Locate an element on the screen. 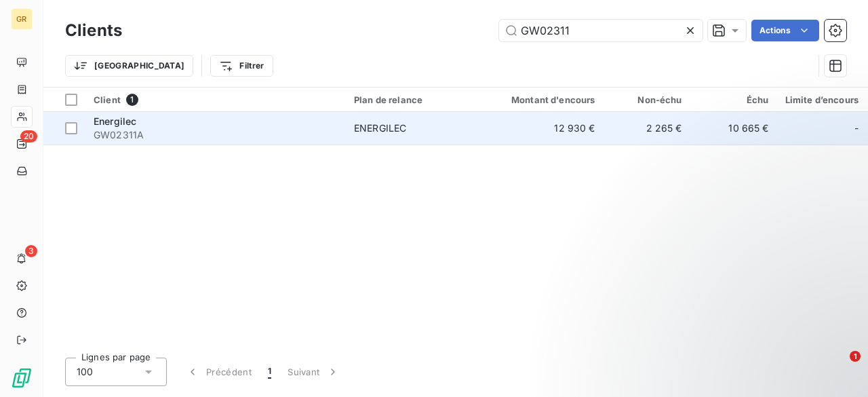 Image resolution: width=868 pixels, height=397 pixels. button: 1 is located at coordinates (269, 372).